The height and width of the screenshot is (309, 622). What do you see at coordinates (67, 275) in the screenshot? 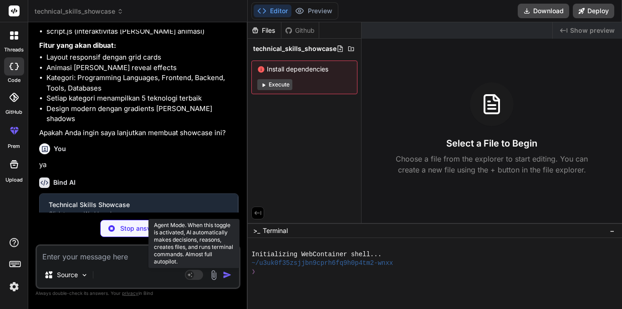
I see `p: Source` at bounding box center [67, 275].